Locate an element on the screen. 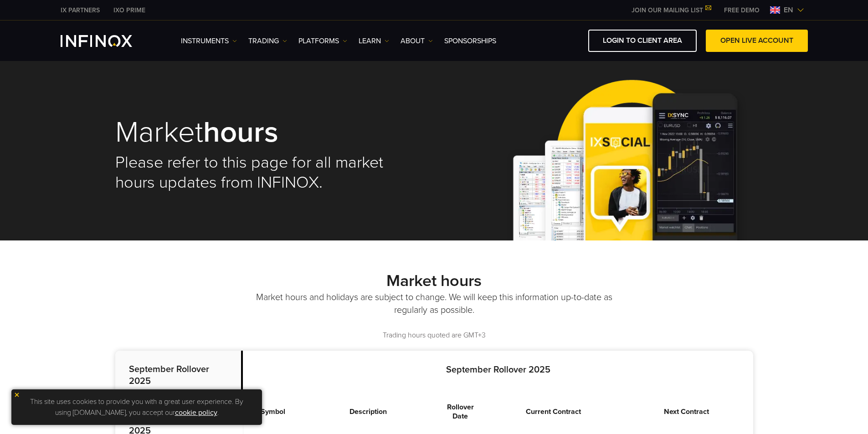 This screenshot has height=434, width=868. span: en is located at coordinates (788, 10).